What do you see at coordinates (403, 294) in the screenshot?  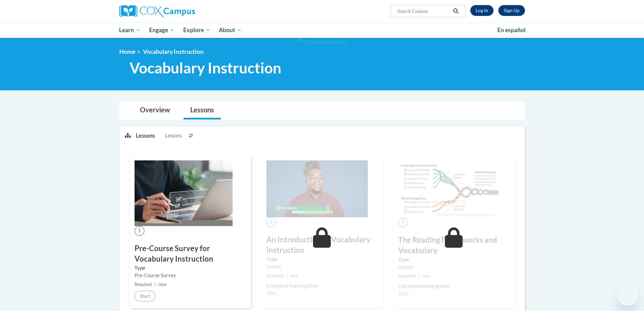 I see `span: 15m` at bounding box center [403, 294].